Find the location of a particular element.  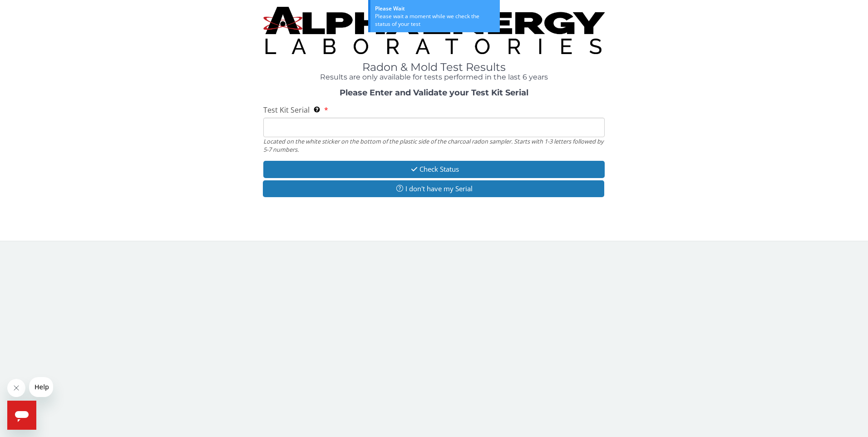

span: Help is located at coordinates (13, 10).